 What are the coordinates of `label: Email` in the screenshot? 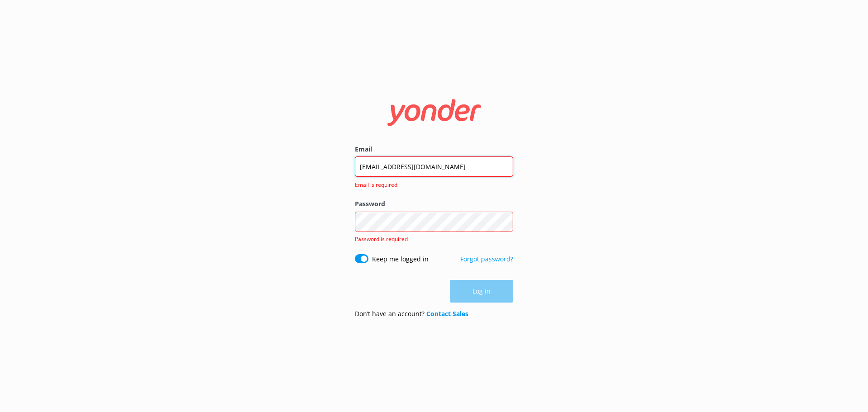 It's located at (434, 150).